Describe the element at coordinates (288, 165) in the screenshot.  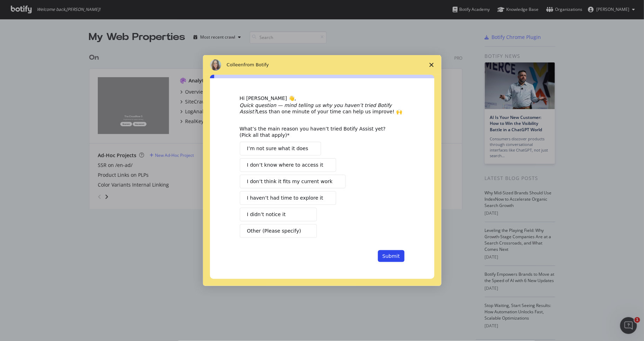
I see `button: I don’t know where to access it` at that location.